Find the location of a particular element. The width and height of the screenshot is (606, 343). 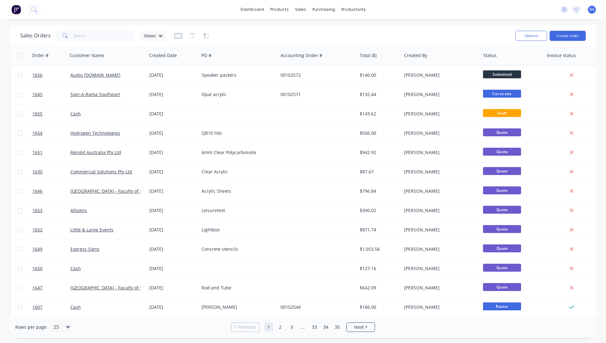

span: 1646 is located at coordinates (37, 191).